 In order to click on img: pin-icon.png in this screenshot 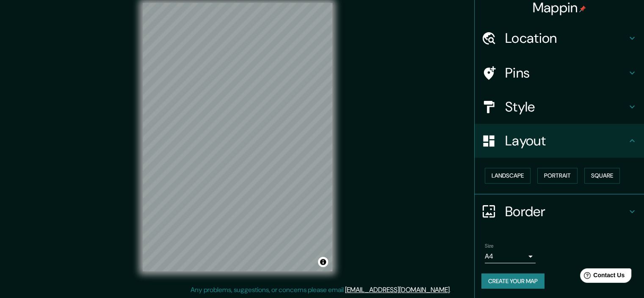, I will do `click(583, 9)`.